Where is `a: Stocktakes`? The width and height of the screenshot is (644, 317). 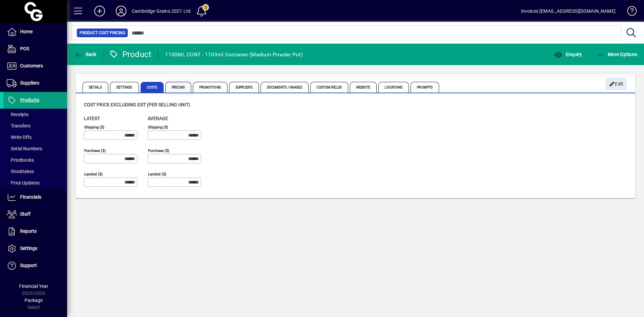
a: Stocktakes is located at coordinates (35, 171).